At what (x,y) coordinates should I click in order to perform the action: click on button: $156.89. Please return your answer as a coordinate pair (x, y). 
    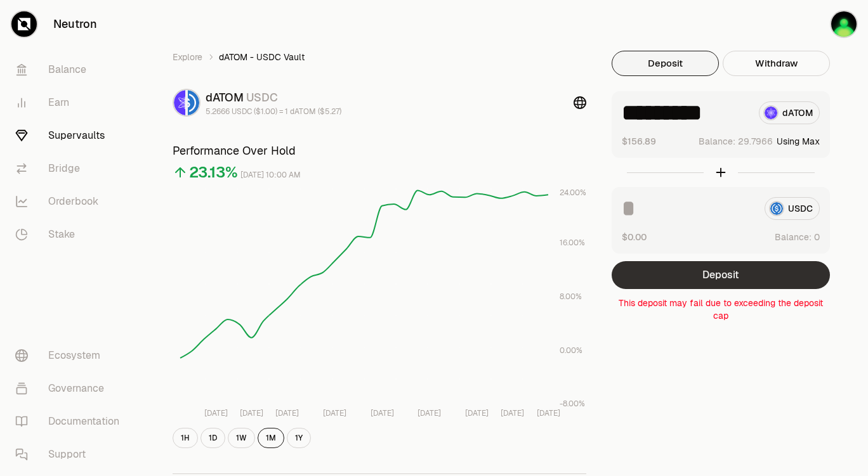
    Looking at the image, I should click on (639, 141).